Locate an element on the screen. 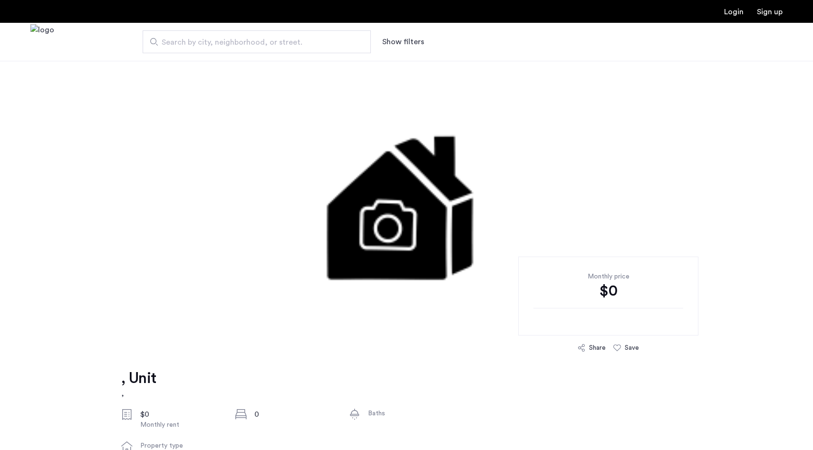 The height and width of the screenshot is (450, 813). img: 1.gif is located at coordinates (407, 204).